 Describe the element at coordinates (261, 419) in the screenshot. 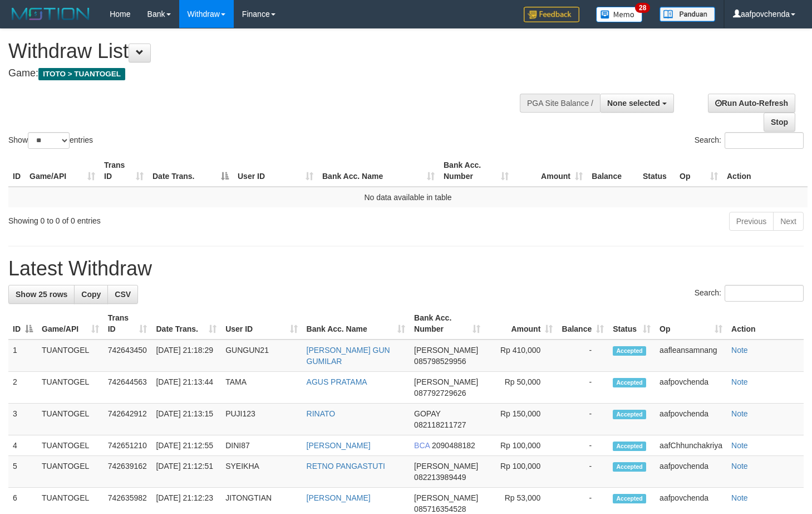

I see `td: PUJI123` at that location.